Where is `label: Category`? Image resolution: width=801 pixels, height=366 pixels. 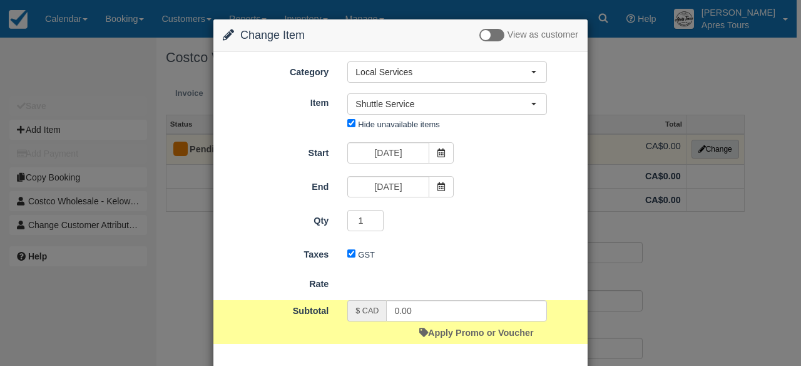 label: Category is located at coordinates (275, 70).